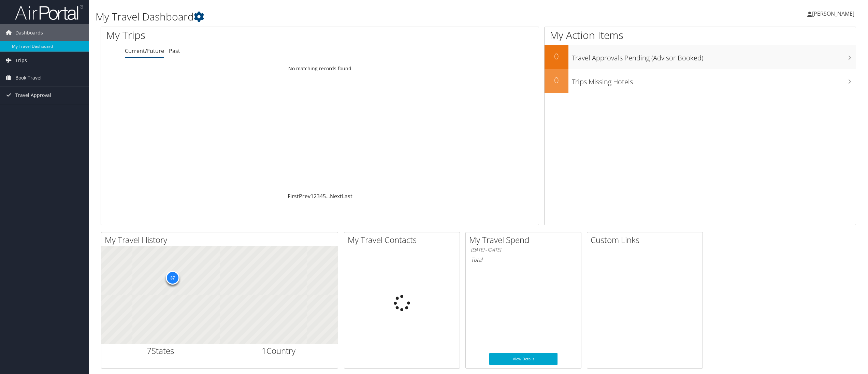 The width and height of the screenshot is (868, 374). What do you see at coordinates (175, 51) in the screenshot?
I see `a: Past` at bounding box center [175, 51].